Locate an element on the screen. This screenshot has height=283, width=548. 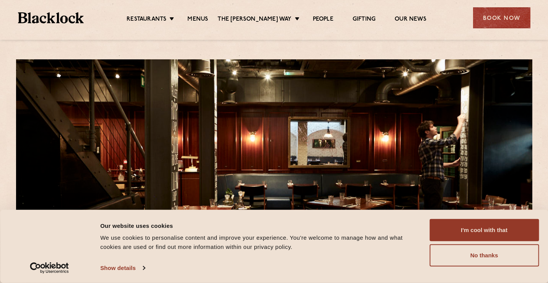
button: I'm cool with that is located at coordinates (484, 230).